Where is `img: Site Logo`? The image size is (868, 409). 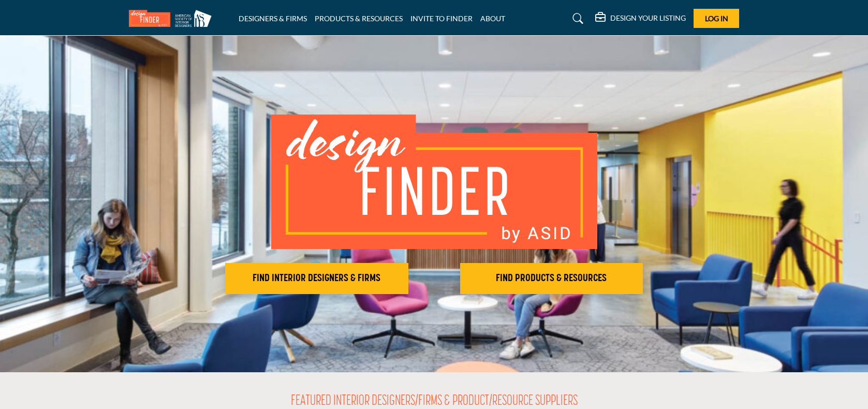
img: Site Logo is located at coordinates (173, 18).